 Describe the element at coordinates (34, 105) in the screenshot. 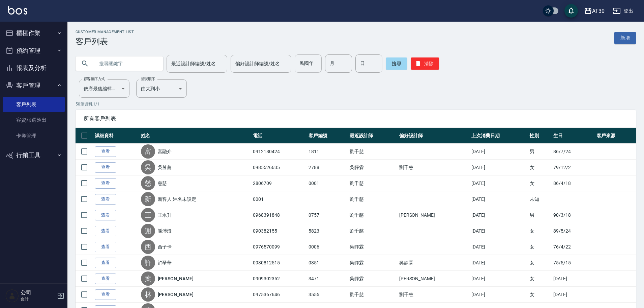

I see `a: 客戶列表` at that location.